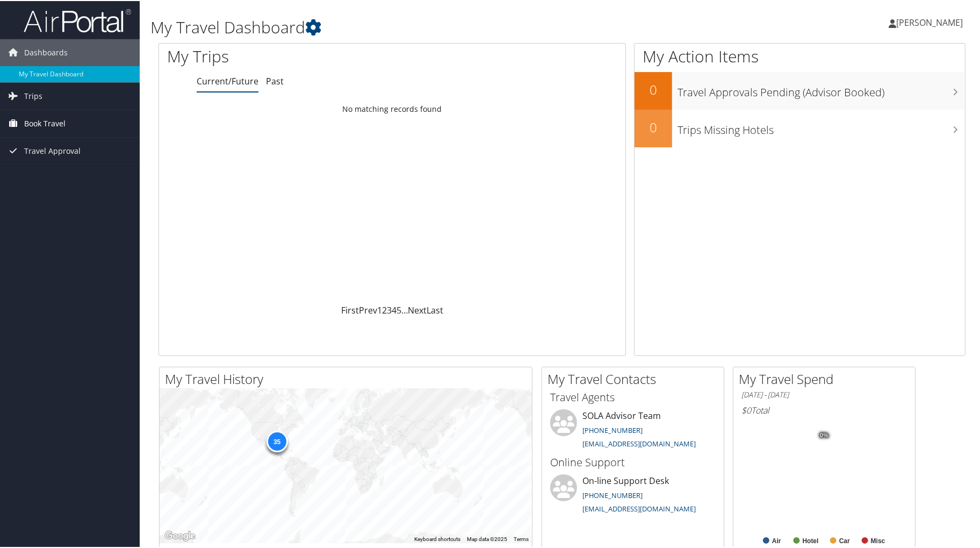 The width and height of the screenshot is (980, 548). Describe the element at coordinates (824, 409) in the screenshot. I see `h6: Total` at that location.